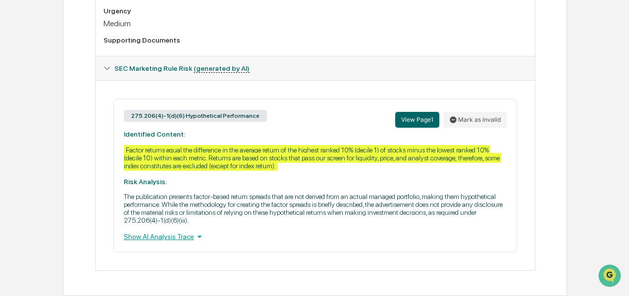  I want to click on p: The publication presents factor-based return spreads that are not derived from an actual managed ..., so click(315, 208).